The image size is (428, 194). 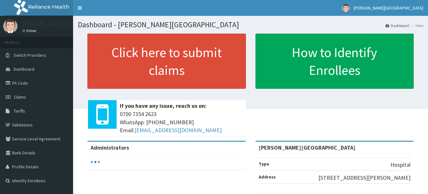 I want to click on p: Hospital, so click(x=400, y=165).